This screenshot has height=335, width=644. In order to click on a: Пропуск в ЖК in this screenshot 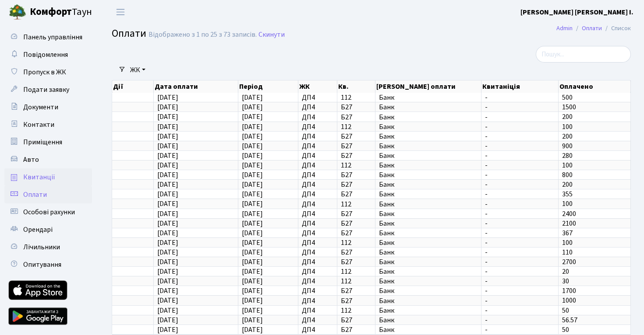, I will do `click(48, 72)`.